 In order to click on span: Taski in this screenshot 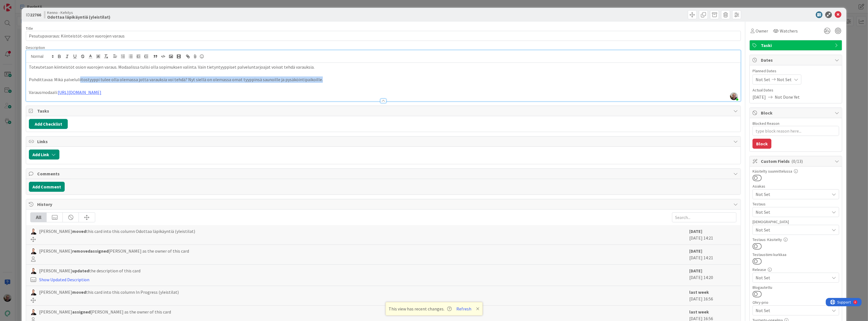, I will do `click(796, 45)`.